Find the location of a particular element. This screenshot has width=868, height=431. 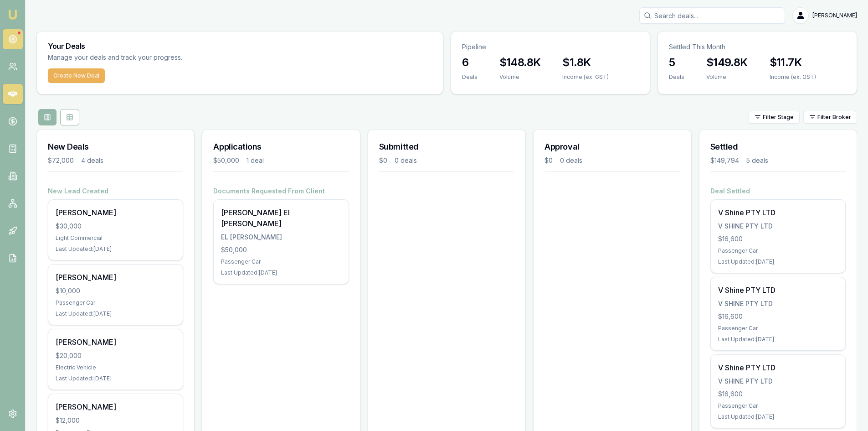

div: $72,000 is located at coordinates (61, 160).